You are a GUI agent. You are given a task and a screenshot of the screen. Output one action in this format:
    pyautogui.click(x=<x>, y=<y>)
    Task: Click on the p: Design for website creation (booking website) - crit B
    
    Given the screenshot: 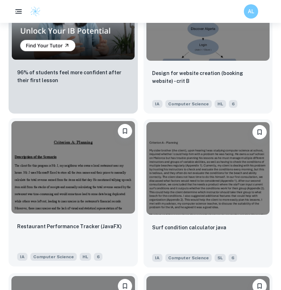 What is the action you would take?
    pyautogui.click(x=208, y=77)
    